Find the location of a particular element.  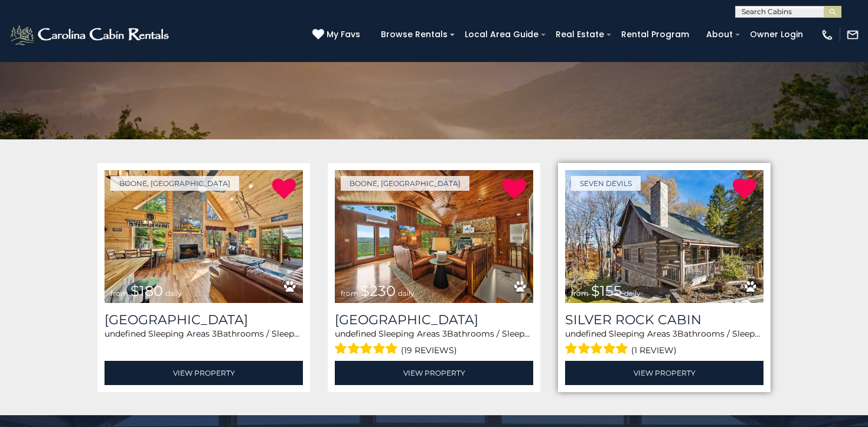

span: $155 is located at coordinates (606, 291).